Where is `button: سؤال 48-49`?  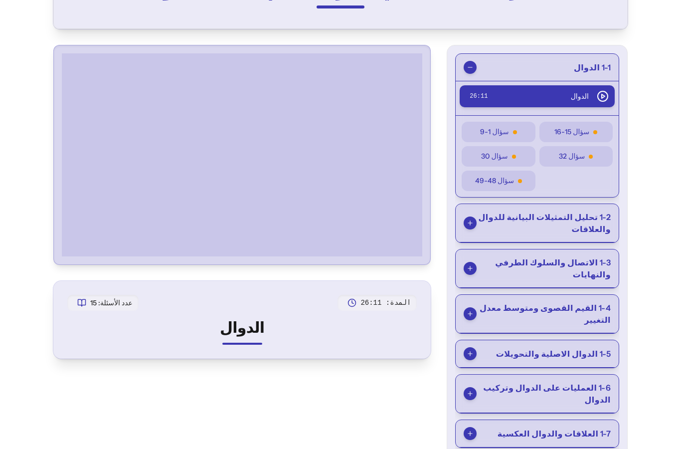
button: سؤال 48-49 is located at coordinates (498, 181).